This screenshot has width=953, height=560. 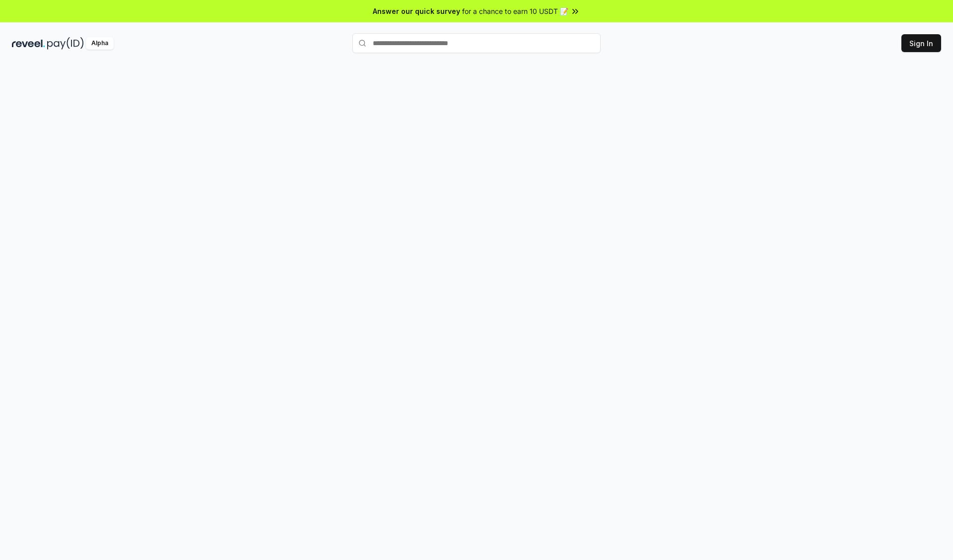 What do you see at coordinates (66, 43) in the screenshot?
I see `img: pay_id` at bounding box center [66, 43].